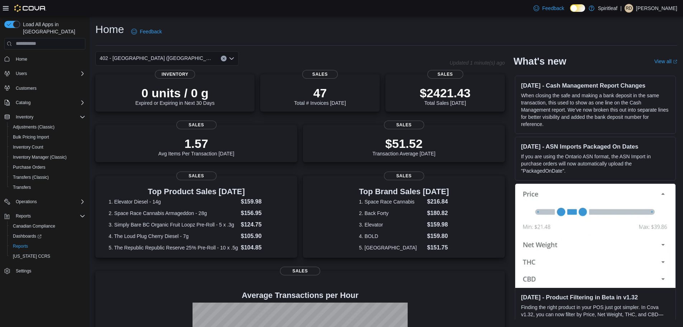 This screenshot has width=683, height=327. Describe the element at coordinates (49, 88) in the screenshot. I see `span: Customers` at that location.